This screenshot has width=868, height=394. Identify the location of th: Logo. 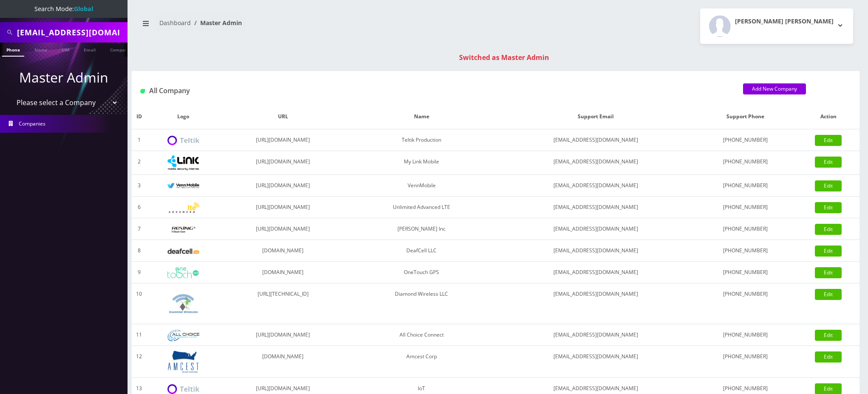
(183, 117).